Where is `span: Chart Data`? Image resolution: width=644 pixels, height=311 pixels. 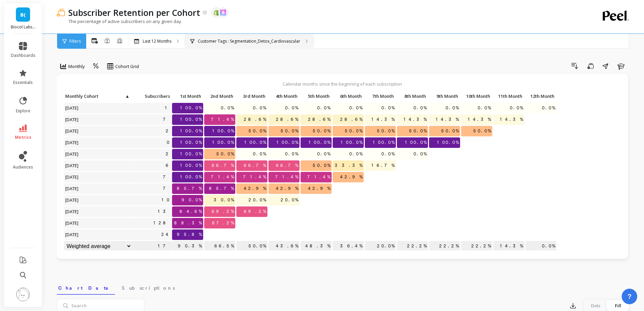 span: Chart Data is located at coordinates (86, 288).